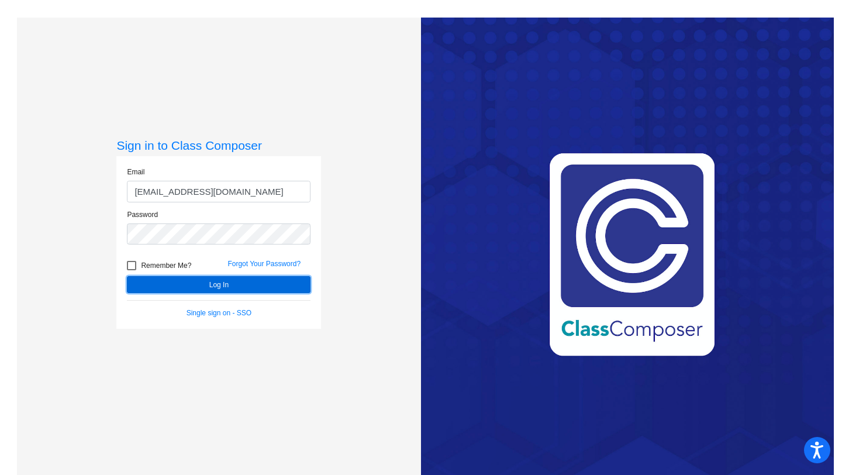 The width and height of the screenshot is (842, 475). I want to click on label: Email, so click(136, 172).